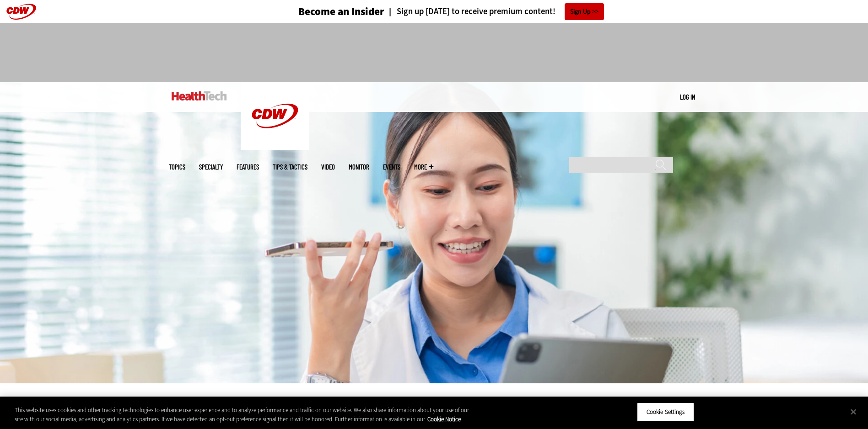  I want to click on button: Cookie Settings, so click(665, 412).